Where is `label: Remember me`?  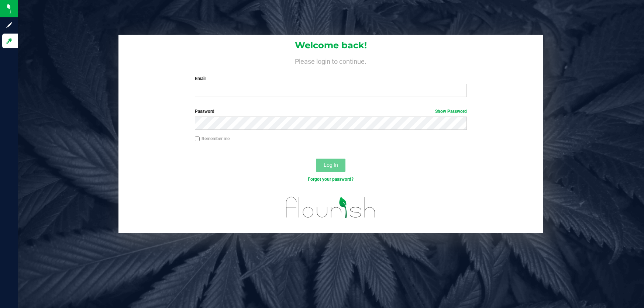 label: Remember me is located at coordinates (212, 139).